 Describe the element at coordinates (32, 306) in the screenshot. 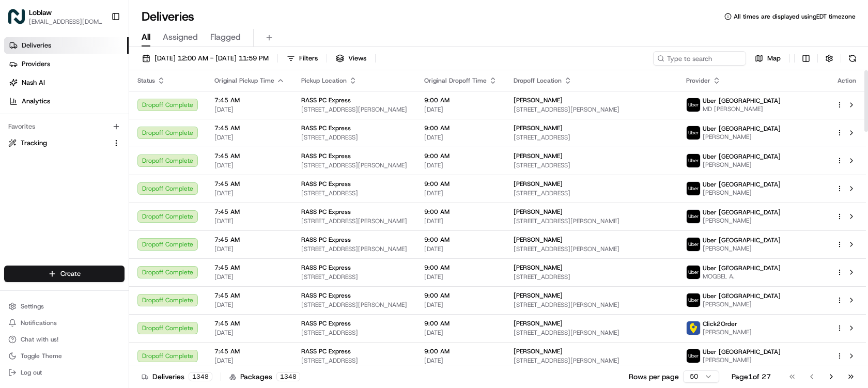

I see `span: Settings` at that location.